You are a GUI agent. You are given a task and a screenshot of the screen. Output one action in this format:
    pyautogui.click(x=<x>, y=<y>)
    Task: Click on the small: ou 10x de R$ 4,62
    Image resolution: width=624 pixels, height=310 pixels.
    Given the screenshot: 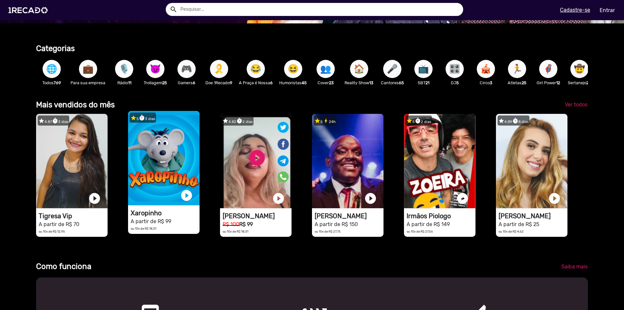 What is the action you would take?
    pyautogui.click(x=511, y=231)
    